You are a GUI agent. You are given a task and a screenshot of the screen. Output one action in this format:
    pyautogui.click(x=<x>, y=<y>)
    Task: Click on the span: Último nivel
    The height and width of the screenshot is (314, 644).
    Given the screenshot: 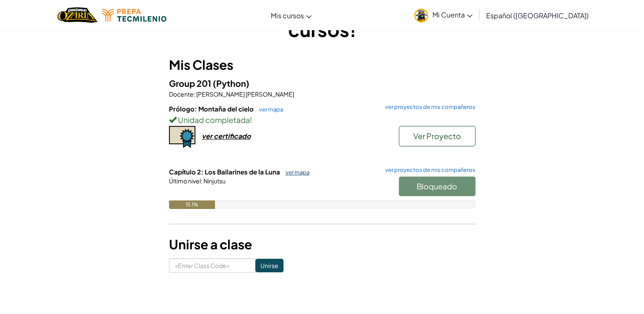 What is the action you would take?
    pyautogui.click(x=185, y=181)
    